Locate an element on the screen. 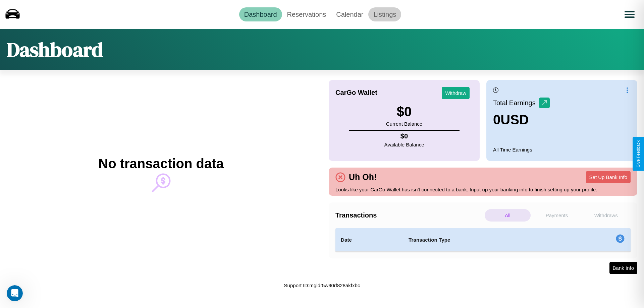 The image size is (644, 308). p: Total Earnings is located at coordinates (516, 103).